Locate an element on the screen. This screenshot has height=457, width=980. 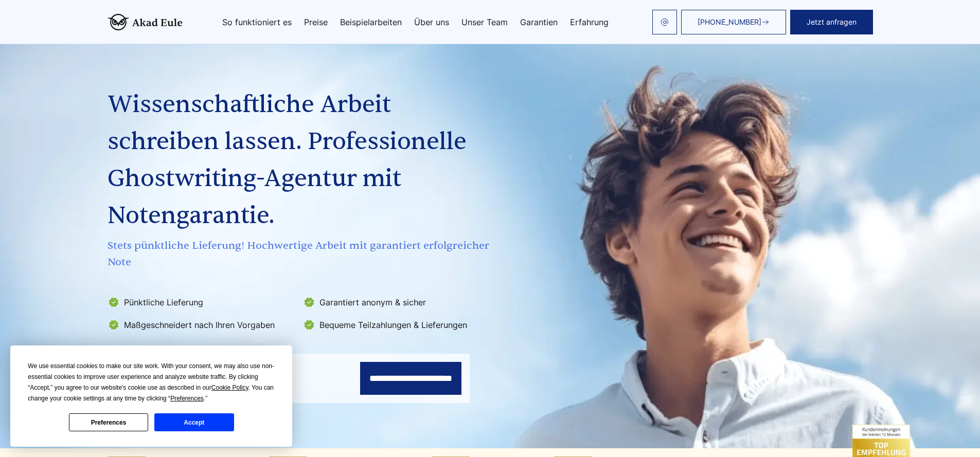
span: Preferences is located at coordinates (187, 398).